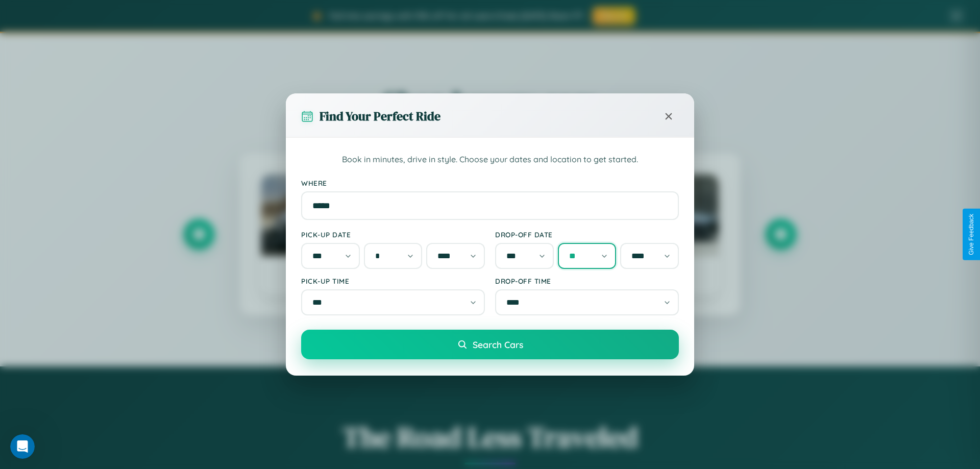 The image size is (980, 469). What do you see at coordinates (490, 160) in the screenshot?
I see `p: Book in minutes, drive in style. Choose your dates and location to get started.` at bounding box center [490, 160].